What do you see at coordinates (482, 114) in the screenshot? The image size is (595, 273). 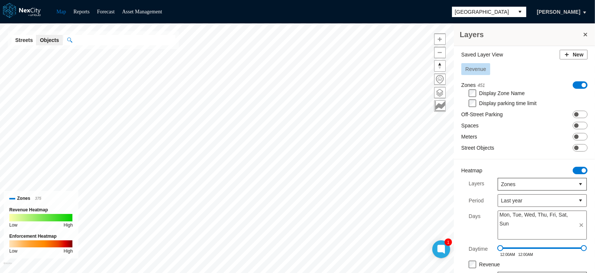 I see `label: Off-Street Parking` at bounding box center [482, 114].